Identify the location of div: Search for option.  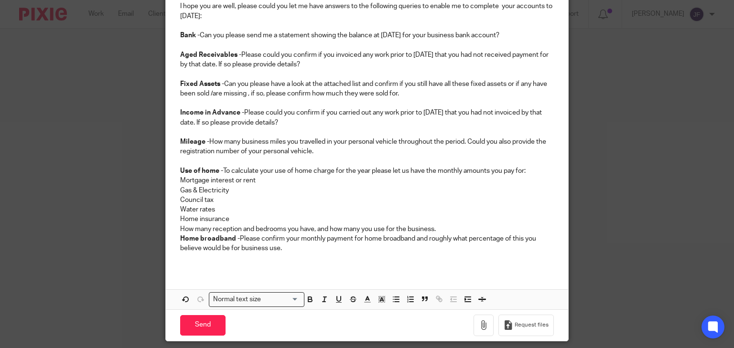
(257, 300).